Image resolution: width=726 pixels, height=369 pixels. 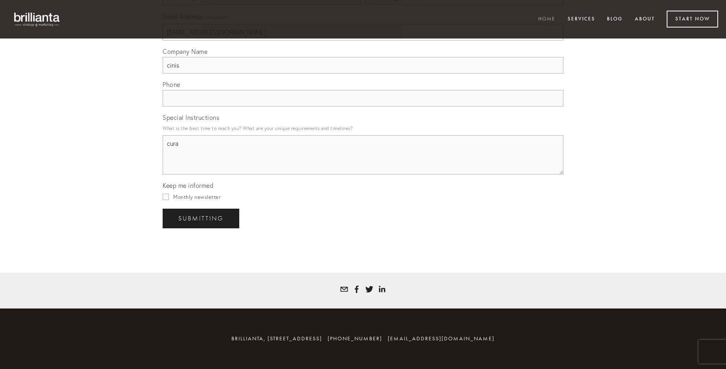 I want to click on input: Monthly newsletter, so click(x=166, y=197).